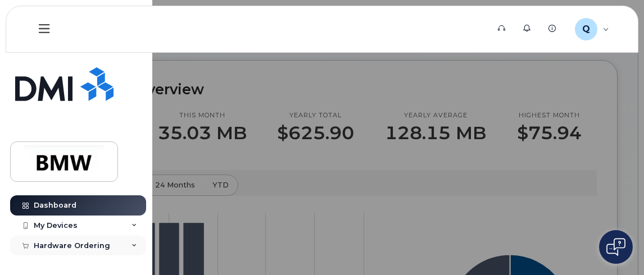 The image size is (644, 275). Describe the element at coordinates (64, 162) in the screenshot. I see `img: BMW Manufacturing Co LLC` at that location.